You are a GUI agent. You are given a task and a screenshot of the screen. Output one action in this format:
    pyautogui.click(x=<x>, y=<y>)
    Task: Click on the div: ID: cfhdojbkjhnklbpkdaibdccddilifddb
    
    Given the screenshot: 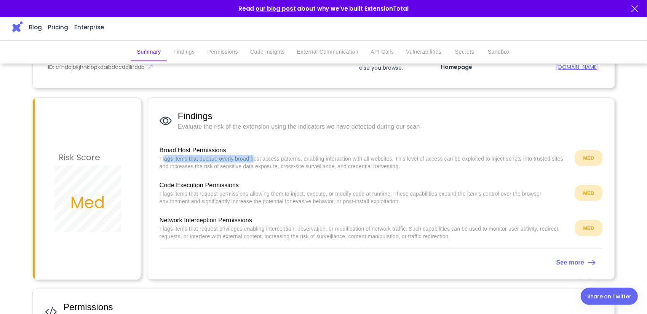 What is the action you would take?
    pyautogui.click(x=127, y=67)
    